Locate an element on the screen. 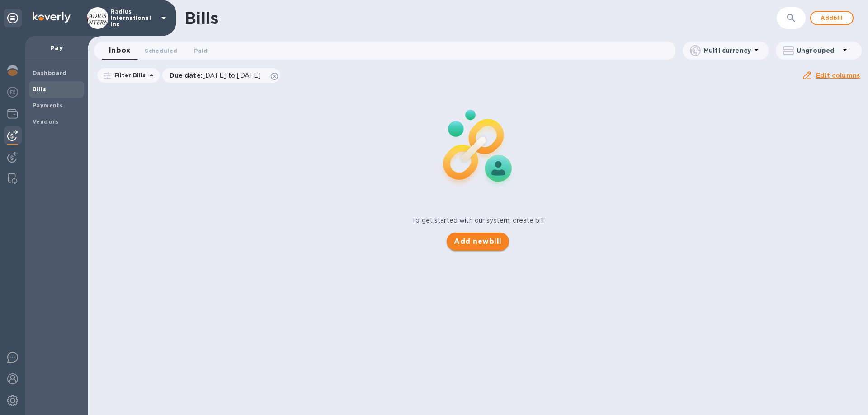 Image resolution: width=868 pixels, height=415 pixels. span: Add new bill is located at coordinates (477, 242).